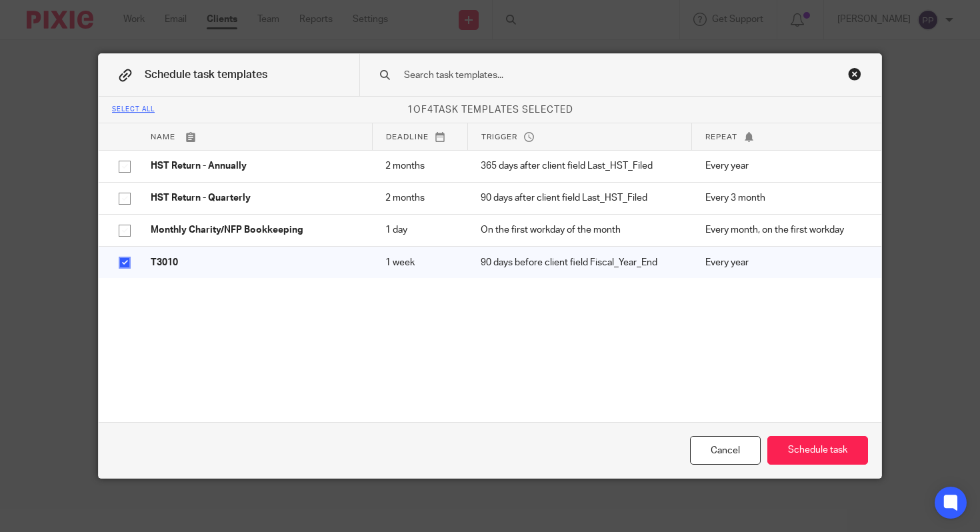 This screenshot has width=980, height=532. Describe the element at coordinates (255, 198) in the screenshot. I see `p: HST Return - Quarterly` at that location.